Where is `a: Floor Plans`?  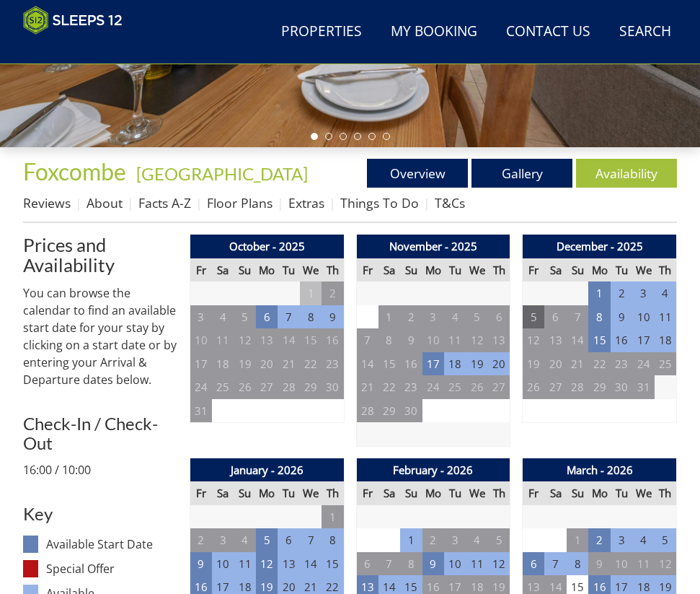
a: Floor Plans is located at coordinates (239, 203).